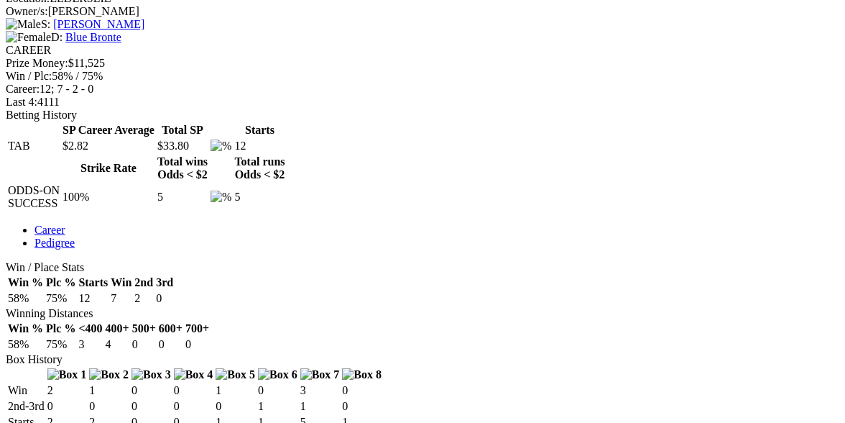 This screenshot has width=845, height=423. Describe the element at coordinates (34, 146) in the screenshot. I see `td: TAB` at that location.